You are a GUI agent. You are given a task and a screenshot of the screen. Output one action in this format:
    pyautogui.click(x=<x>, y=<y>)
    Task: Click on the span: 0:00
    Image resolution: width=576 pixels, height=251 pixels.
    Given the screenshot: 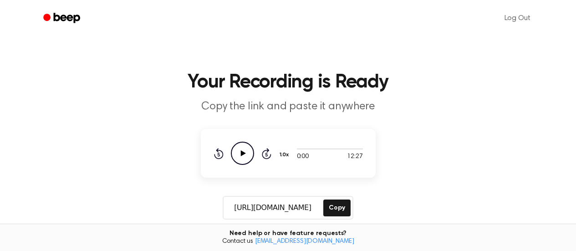 What is the action you would take?
    pyautogui.click(x=303, y=157)
    